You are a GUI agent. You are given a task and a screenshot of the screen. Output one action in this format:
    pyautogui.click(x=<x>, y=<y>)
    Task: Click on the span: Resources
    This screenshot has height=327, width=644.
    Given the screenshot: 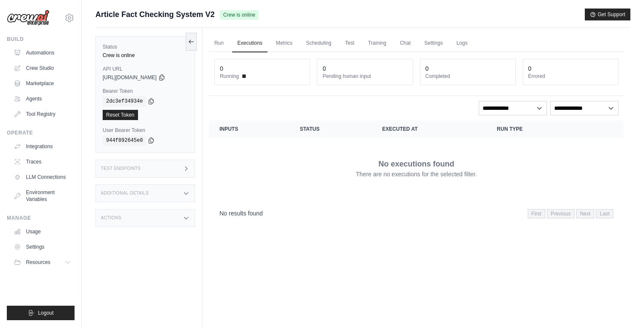 What is the action you would take?
    pyautogui.click(x=38, y=263)
    